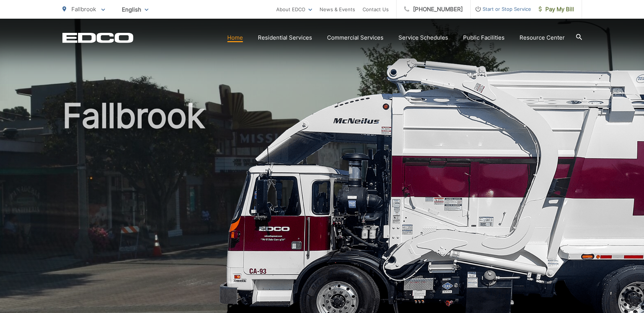 This screenshot has height=313, width=644. Describe the element at coordinates (423, 38) in the screenshot. I see `a: Service Schedules` at that location.